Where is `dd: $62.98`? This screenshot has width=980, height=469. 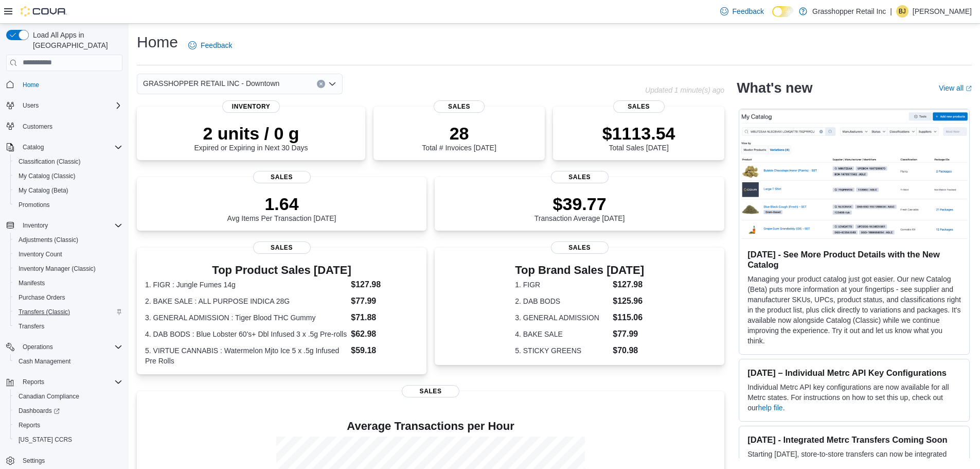
dd: $62.98 is located at coordinates (384, 334).